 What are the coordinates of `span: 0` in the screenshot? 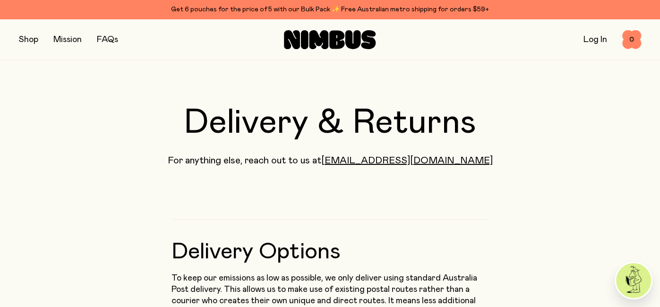 It's located at (632, 40).